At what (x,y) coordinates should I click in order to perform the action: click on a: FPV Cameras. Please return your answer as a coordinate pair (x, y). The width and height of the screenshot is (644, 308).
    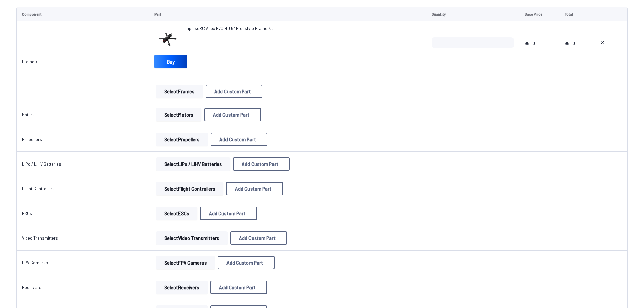
    Looking at the image, I should click on (35, 262).